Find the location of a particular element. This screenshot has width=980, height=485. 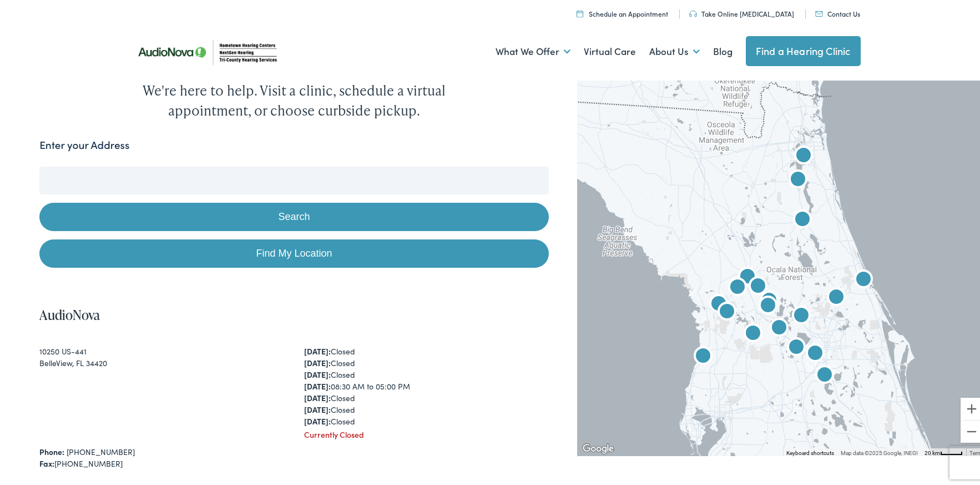

a: AudioNova is located at coordinates (69, 312).